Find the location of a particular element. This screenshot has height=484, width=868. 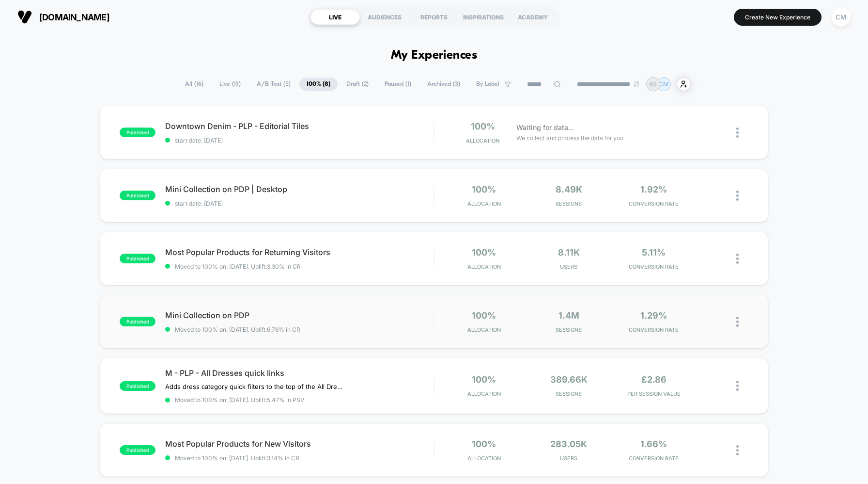

img: Visually logo is located at coordinates (25, 17).